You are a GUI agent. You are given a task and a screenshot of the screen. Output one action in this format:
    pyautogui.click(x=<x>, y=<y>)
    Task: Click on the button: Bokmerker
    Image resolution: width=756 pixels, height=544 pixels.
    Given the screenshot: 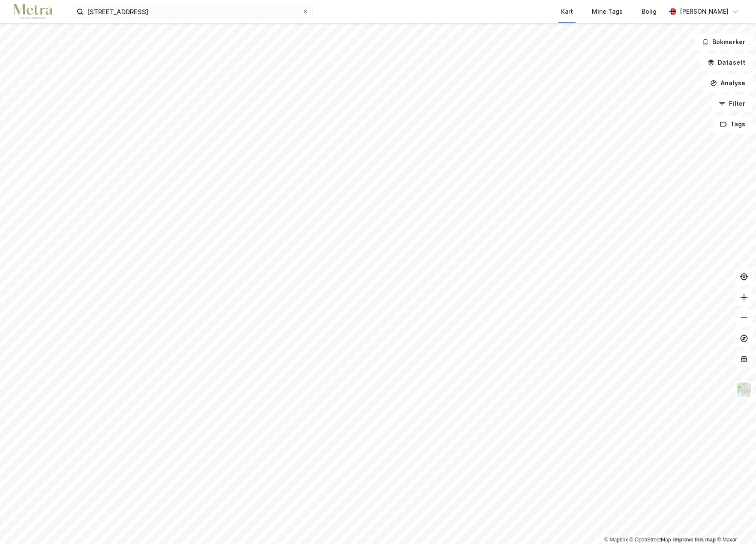 What is the action you would take?
    pyautogui.click(x=724, y=42)
    